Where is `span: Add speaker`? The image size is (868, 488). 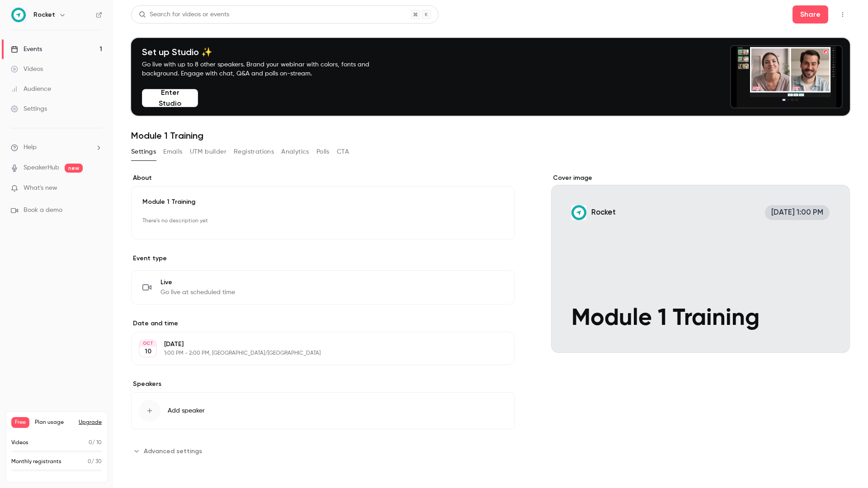
span: Add speaker is located at coordinates (186, 411).